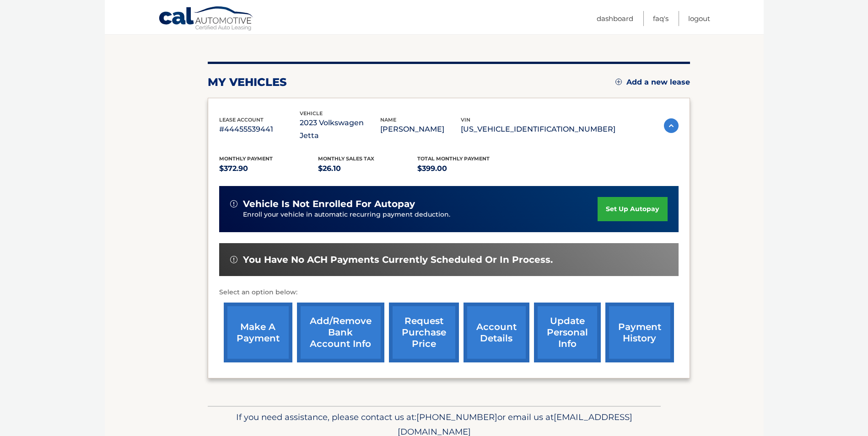 This screenshot has height=436, width=868. Describe the element at coordinates (388, 120) in the screenshot. I see `span: name` at that location.